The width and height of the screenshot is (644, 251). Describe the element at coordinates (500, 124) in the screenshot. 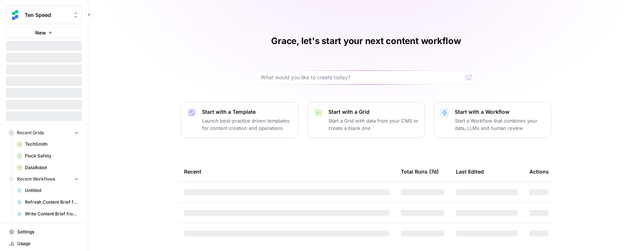

I see `p: Start a Workflow that combines your data, LLMs and human review` at that location.